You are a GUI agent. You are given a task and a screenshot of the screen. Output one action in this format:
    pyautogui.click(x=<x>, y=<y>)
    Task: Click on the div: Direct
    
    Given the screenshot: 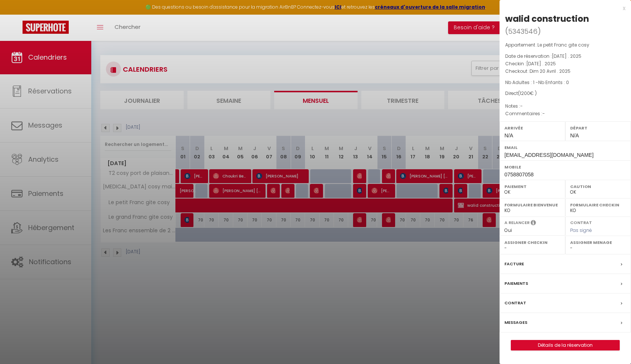 What is the action you would take?
    pyautogui.click(x=565, y=93)
    